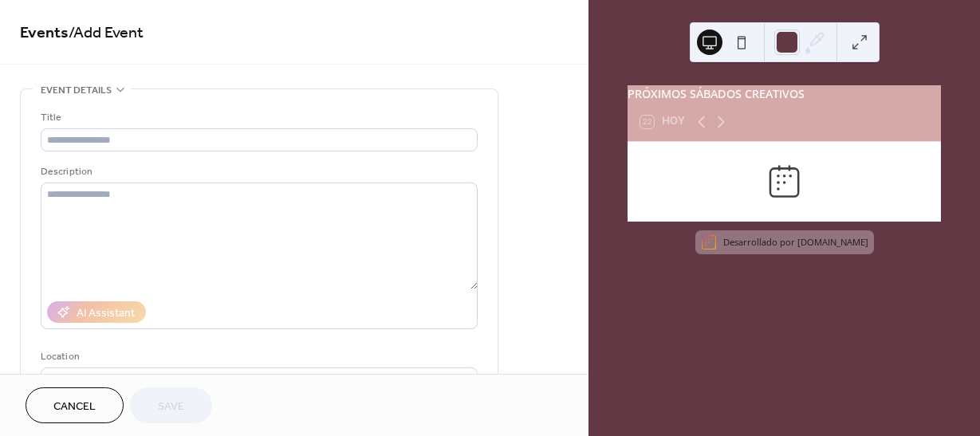  What do you see at coordinates (784, 94) in the screenshot?
I see `div: PRÓXIMOS SÁBADOS CREATIVOS` at bounding box center [784, 94].